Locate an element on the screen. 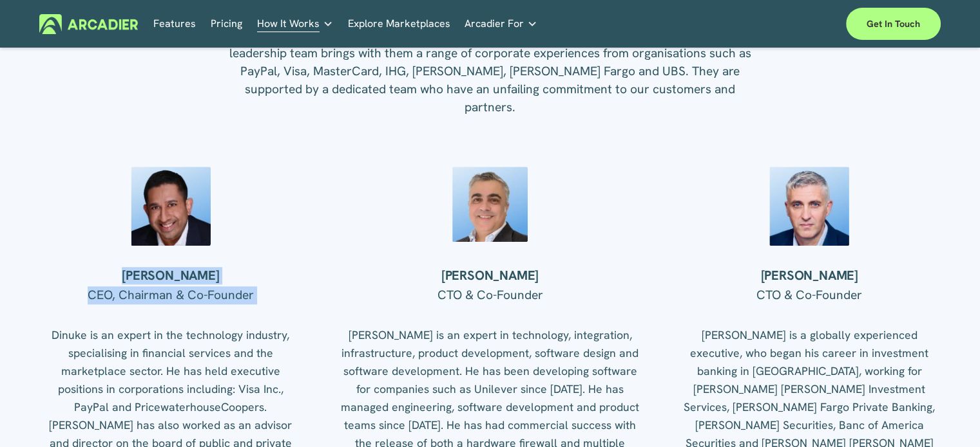 This screenshot has width=980, height=447. p: CEO, Chairman & Co-Founder is located at coordinates (171, 296).